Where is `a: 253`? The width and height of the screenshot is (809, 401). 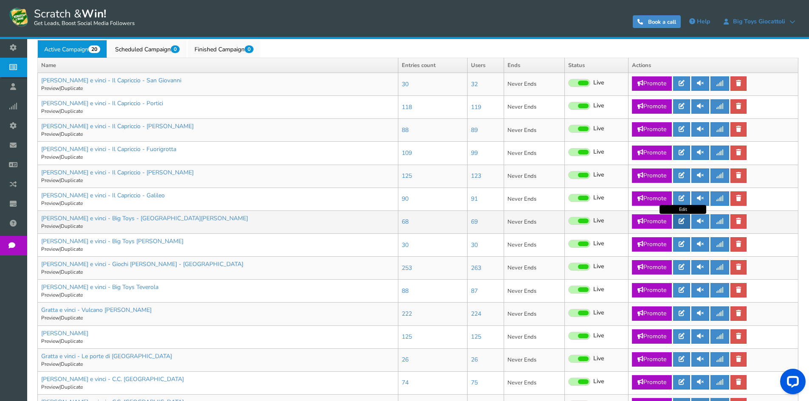 a: 253 is located at coordinates (407, 268).